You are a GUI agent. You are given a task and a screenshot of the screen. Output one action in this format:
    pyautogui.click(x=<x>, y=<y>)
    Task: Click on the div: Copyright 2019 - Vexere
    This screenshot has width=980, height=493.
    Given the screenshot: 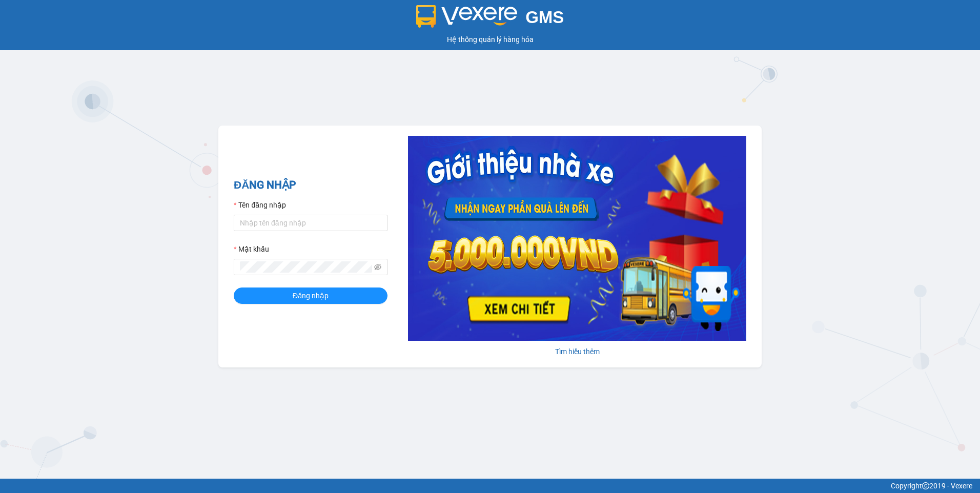 What is the action you would take?
    pyautogui.click(x=490, y=485)
    